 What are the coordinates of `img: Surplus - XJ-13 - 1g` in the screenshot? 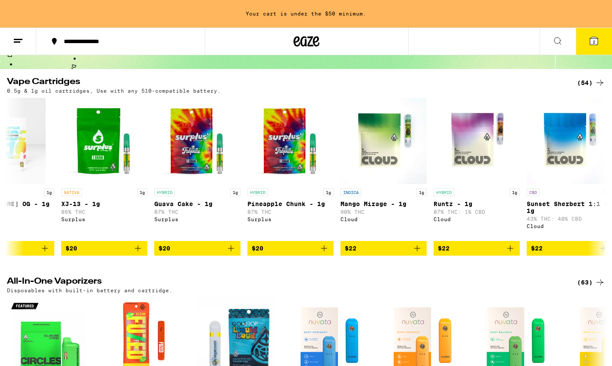 It's located at (104, 141).